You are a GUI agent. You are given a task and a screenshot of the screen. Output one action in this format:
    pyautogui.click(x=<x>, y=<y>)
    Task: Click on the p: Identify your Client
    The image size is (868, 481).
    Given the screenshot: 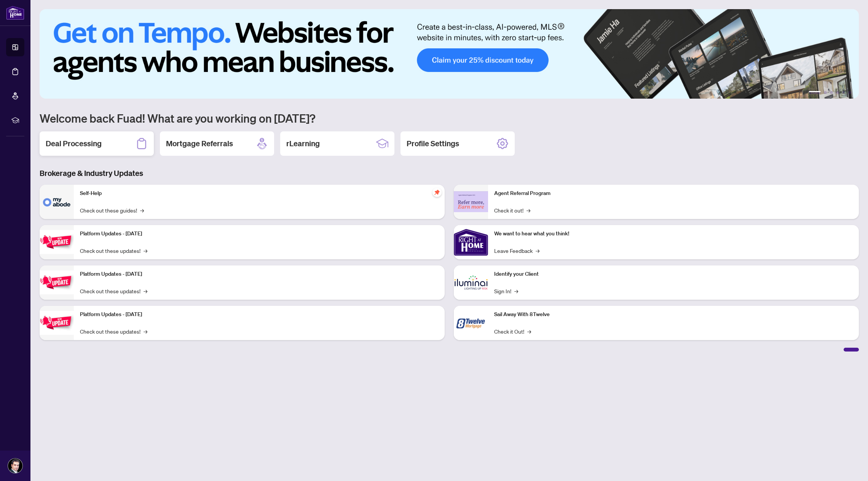 What is the action you would take?
    pyautogui.click(x=674, y=274)
    